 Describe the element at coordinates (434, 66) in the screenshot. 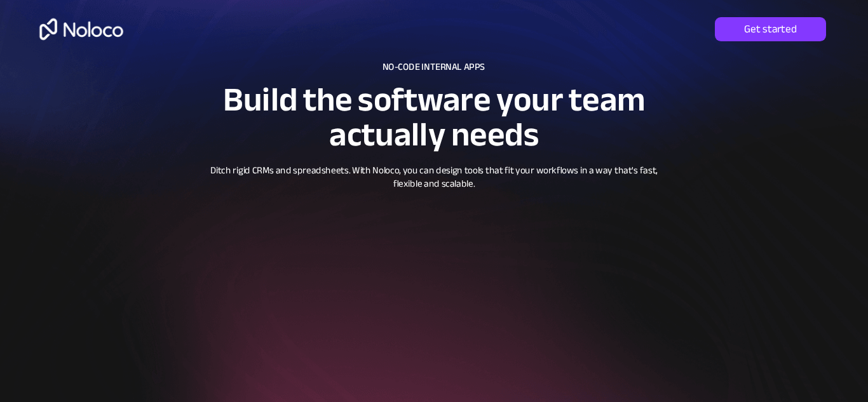

I see `span: NO-CODE INTERNAL APPS` at that location.